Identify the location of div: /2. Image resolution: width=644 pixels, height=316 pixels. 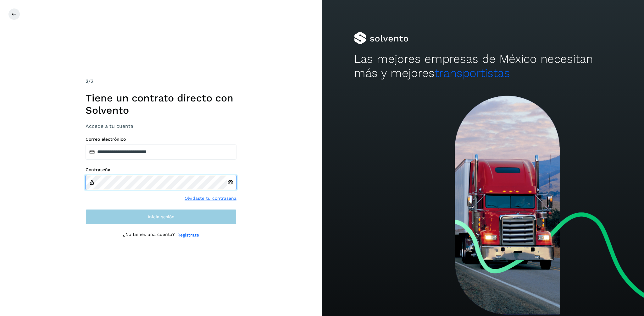
(161, 81).